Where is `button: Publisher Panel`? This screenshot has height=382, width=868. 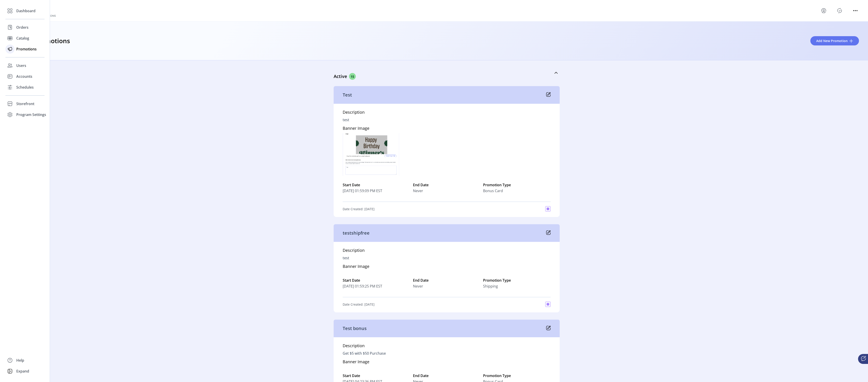 button: Publisher Panel is located at coordinates (840, 11).